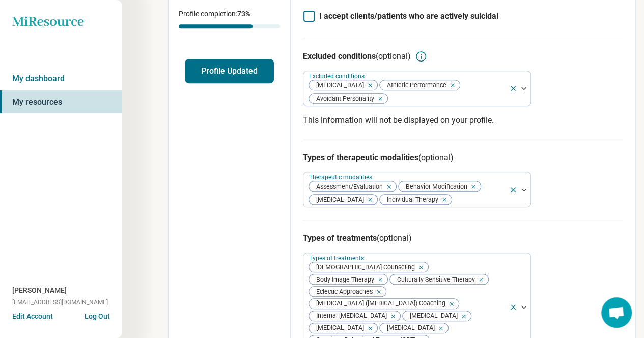  What do you see at coordinates (357, 57) in the screenshot?
I see `h3: Excluded conditions` at bounding box center [357, 57].